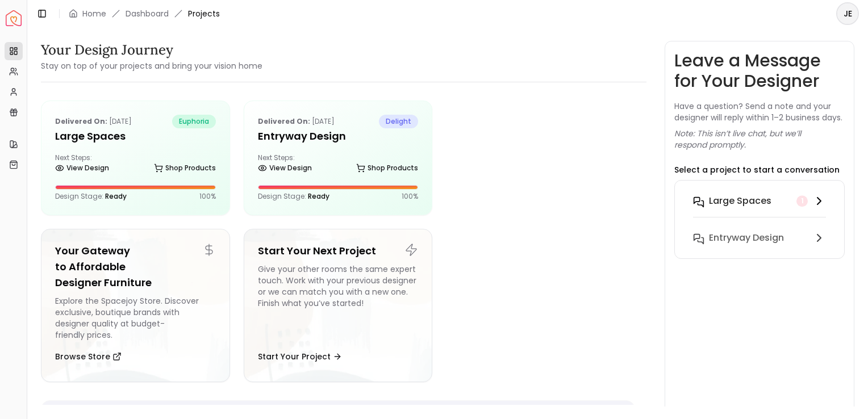 This screenshot has height=419, width=868. Describe the element at coordinates (88, 357) in the screenshot. I see `button: Browse Store` at that location.